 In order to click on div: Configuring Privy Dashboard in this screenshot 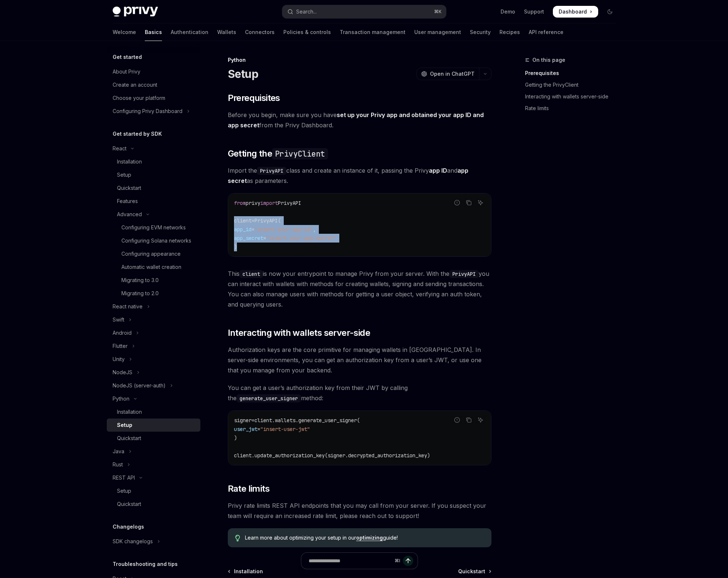, I will do `click(147, 111)`.